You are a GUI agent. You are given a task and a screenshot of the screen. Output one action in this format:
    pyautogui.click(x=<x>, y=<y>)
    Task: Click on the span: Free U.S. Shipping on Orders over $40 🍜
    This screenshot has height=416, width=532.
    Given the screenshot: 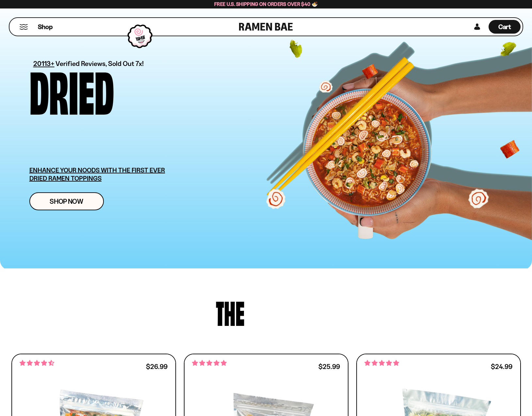 What is the action you would take?
    pyautogui.click(x=266, y=4)
    